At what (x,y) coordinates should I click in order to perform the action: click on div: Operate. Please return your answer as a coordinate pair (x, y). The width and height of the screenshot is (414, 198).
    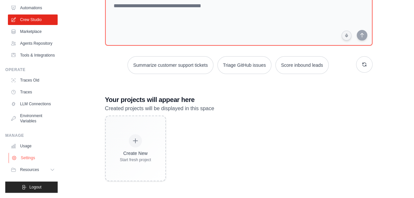
    Looking at the image, I should click on (31, 70).